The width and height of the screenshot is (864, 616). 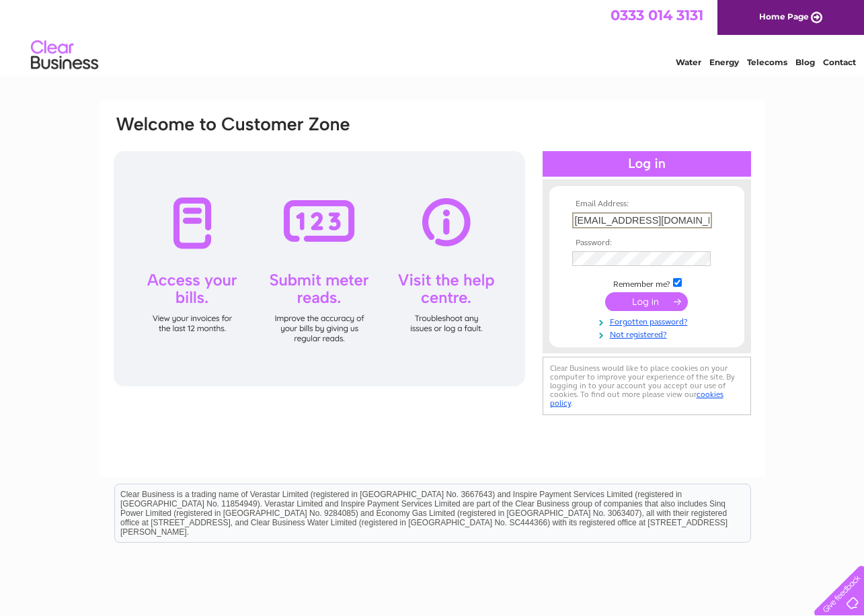 I want to click on a: Energy, so click(x=724, y=62).